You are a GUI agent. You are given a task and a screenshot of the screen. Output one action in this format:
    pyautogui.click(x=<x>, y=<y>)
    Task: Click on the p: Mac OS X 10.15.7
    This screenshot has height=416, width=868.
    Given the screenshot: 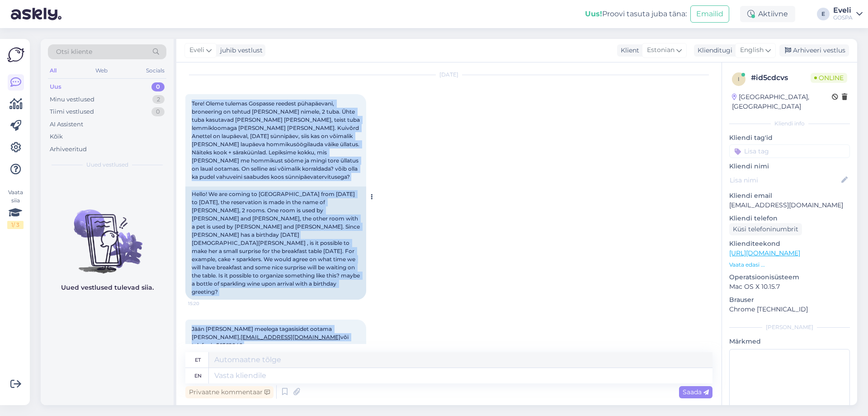 What is the action you would take?
    pyautogui.click(x=789, y=286)
    